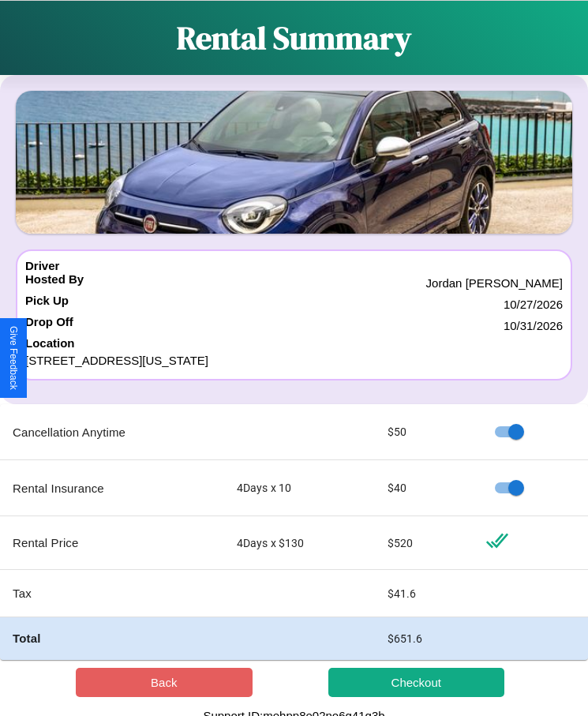 The image size is (588, 716). What do you see at coordinates (533, 304) in the screenshot?
I see `p: 10 / 27 / 2026` at bounding box center [533, 304].